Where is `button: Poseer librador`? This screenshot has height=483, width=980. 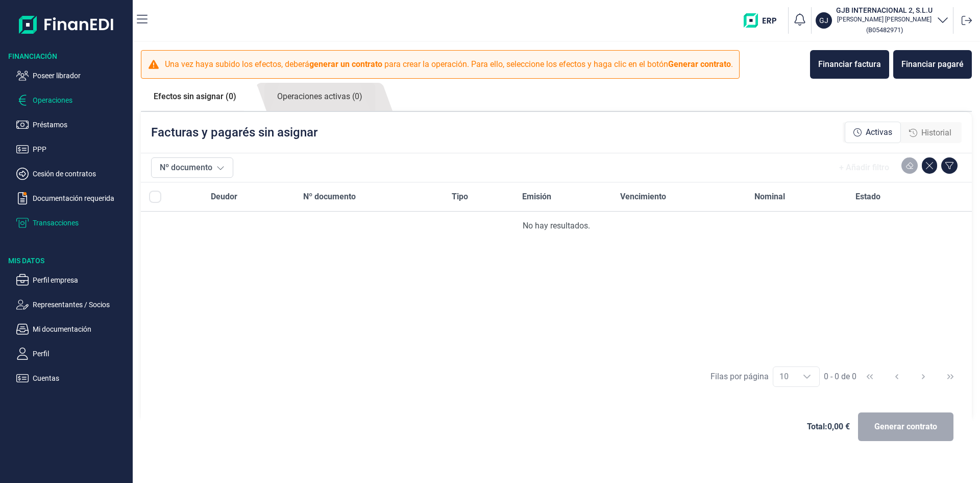
button: Poseer librador is located at coordinates (73, 76).